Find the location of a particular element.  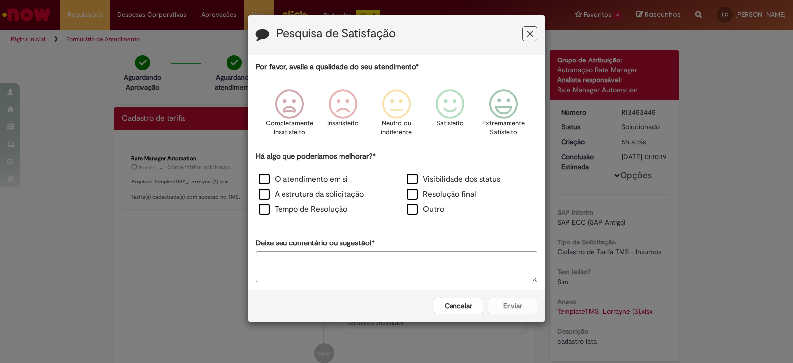

div: Completamente Insatisfeito is located at coordinates (289, 115).